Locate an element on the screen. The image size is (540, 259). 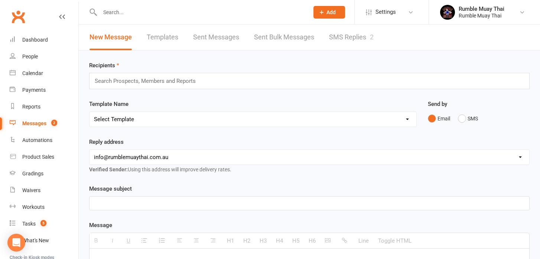
span: Settings is located at coordinates (385, 12).